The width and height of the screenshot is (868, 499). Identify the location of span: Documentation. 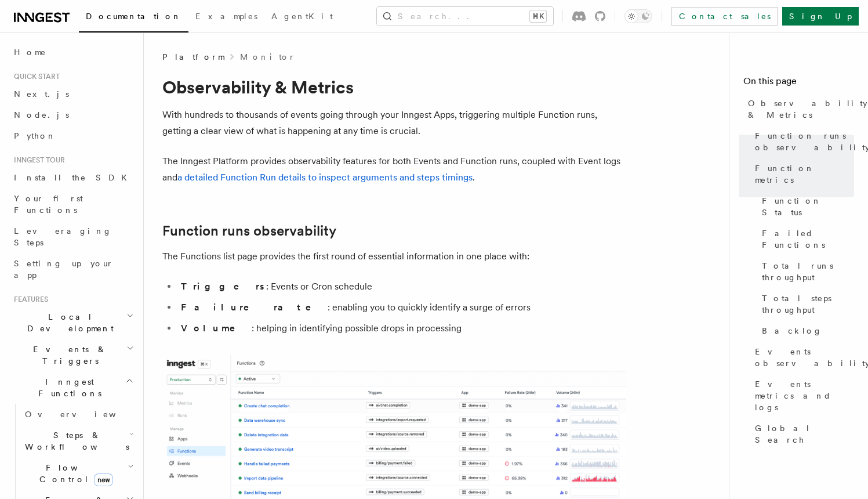
(133, 16).